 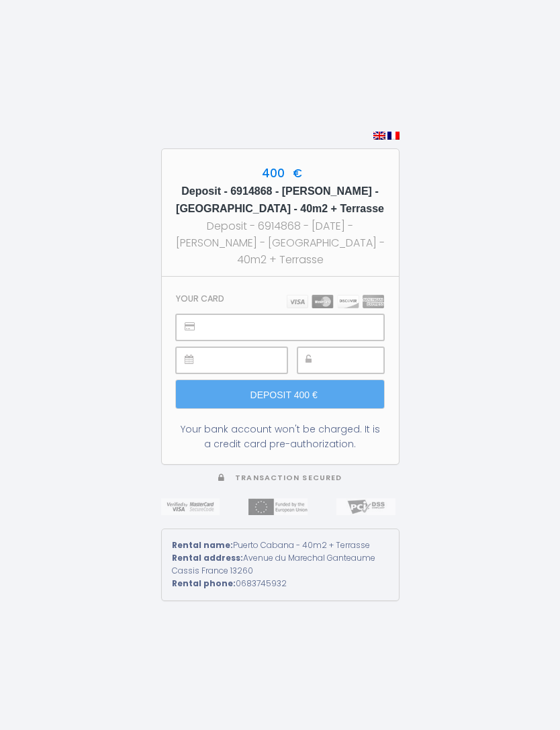 I want to click on div: Avenue du Marechal Ganteaume Cassis France 13260, so click(x=280, y=565).